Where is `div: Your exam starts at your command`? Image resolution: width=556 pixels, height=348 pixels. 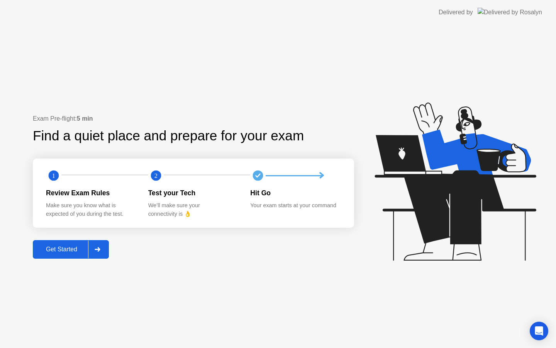
div: Your exam starts at your command is located at coordinates (295, 205).